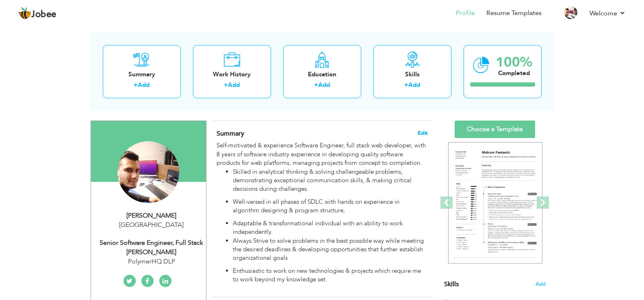  Describe the element at coordinates (322, 134) in the screenshot. I see `h4: Adding a summary is a quick and easy way to highlight your experience and interests.` at that location.